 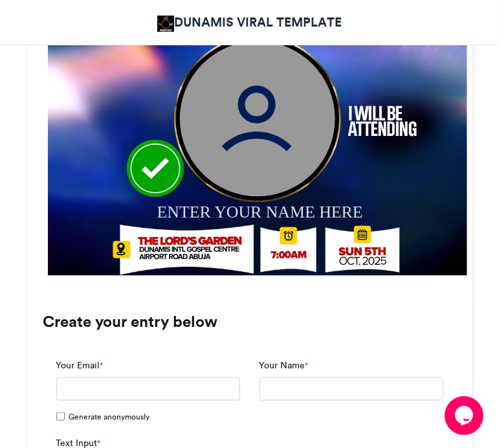 I want to click on input: Generate anonymously, so click(x=61, y=416).